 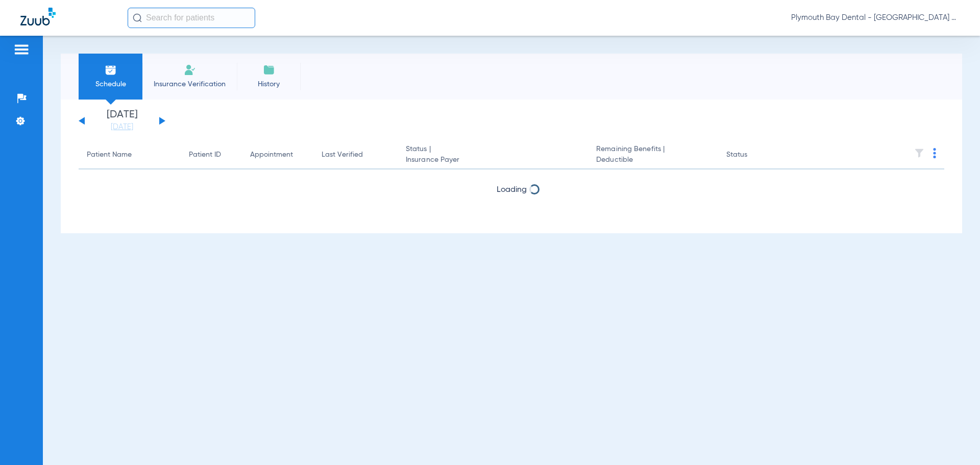 I want to click on span: Loading, so click(x=512, y=190).